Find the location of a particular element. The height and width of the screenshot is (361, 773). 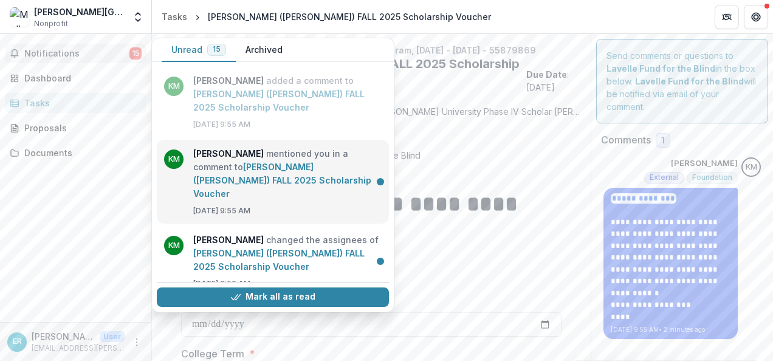

p: mentioned you in a comment to is located at coordinates (287, 174).